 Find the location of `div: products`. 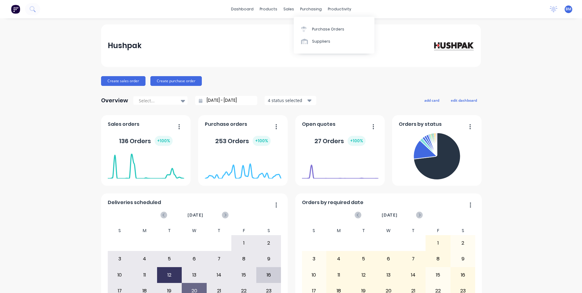

div: products is located at coordinates (268, 9).